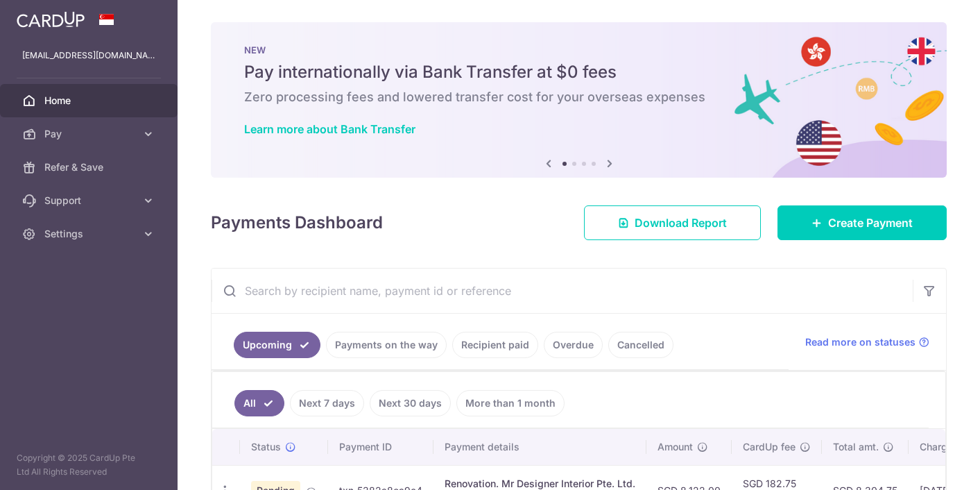 The width and height of the screenshot is (980, 490). I want to click on input: Search by recipient name, payment id or reference, so click(562, 291).